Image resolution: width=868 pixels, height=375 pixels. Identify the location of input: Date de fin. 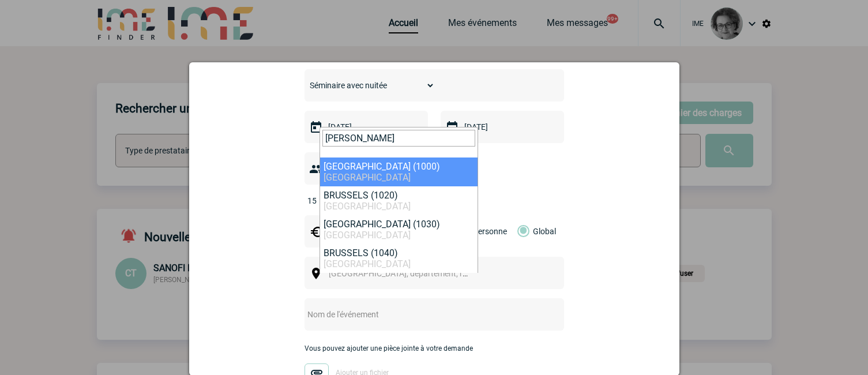
(502, 127).